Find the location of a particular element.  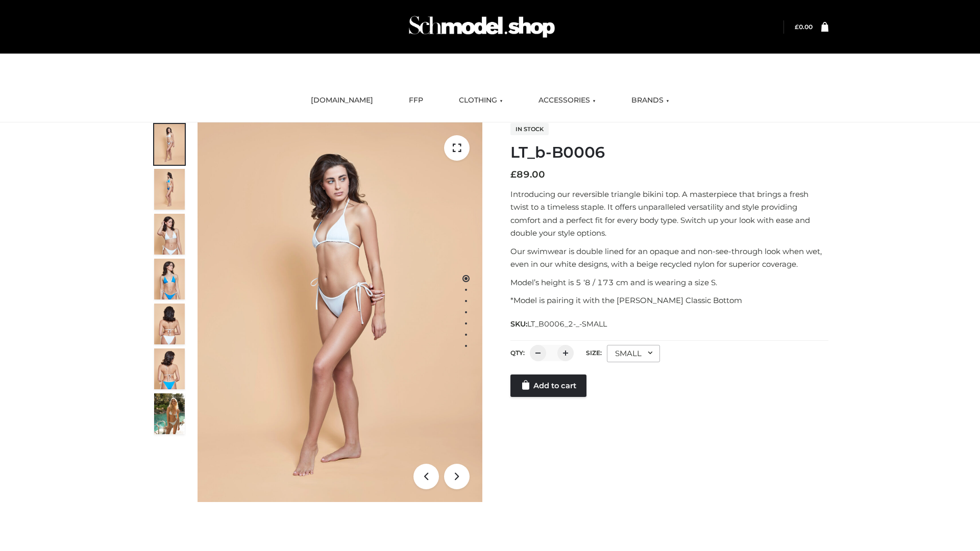

a: Add to cart is located at coordinates (549, 386).